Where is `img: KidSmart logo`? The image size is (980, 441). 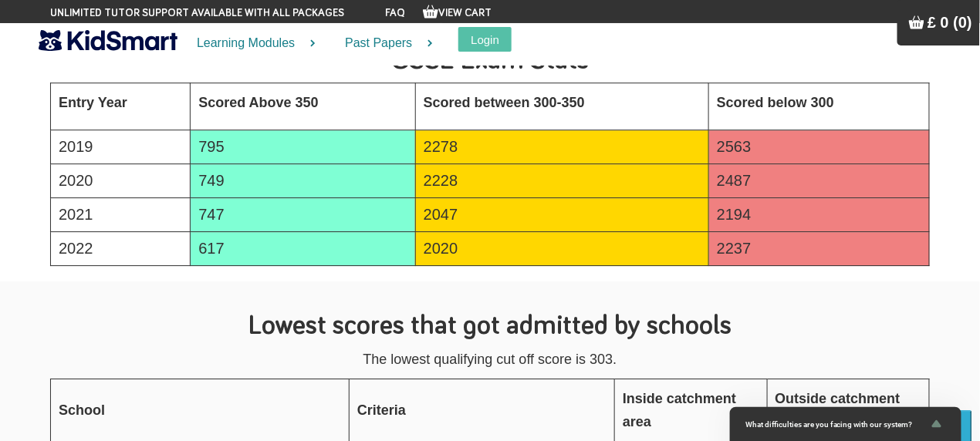 img: KidSmart logo is located at coordinates (108, 40).